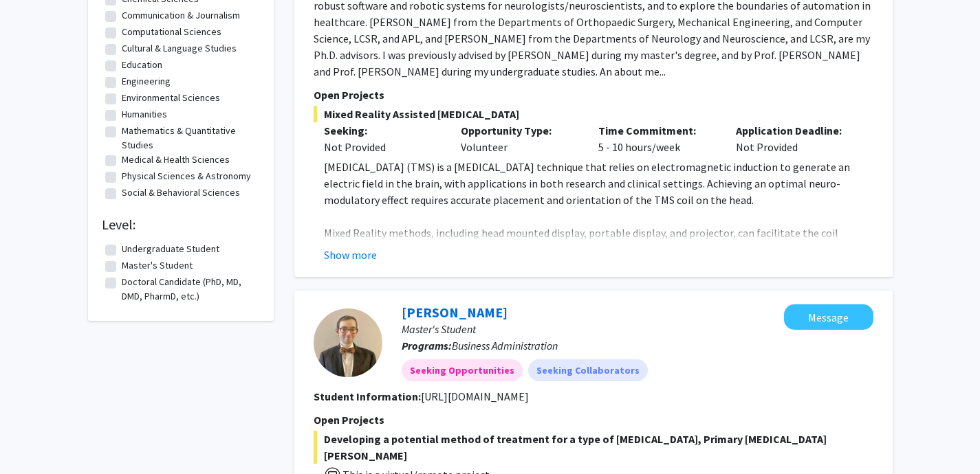 The image size is (980, 474). What do you see at coordinates (179, 48) in the screenshot?
I see `label: Cultural & Language Studies` at bounding box center [179, 48].